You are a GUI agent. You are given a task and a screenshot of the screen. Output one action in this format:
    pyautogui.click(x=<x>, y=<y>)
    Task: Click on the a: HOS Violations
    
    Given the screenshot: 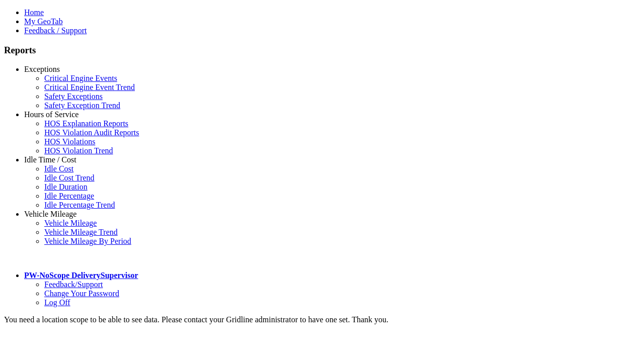 What is the action you would take?
    pyautogui.click(x=70, y=142)
    